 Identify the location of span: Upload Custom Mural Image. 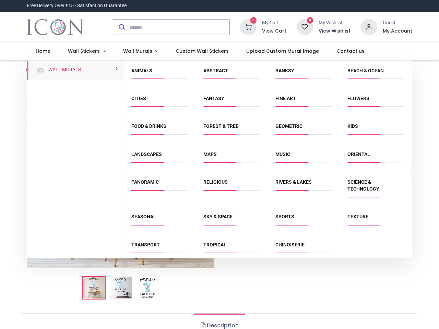
(282, 51).